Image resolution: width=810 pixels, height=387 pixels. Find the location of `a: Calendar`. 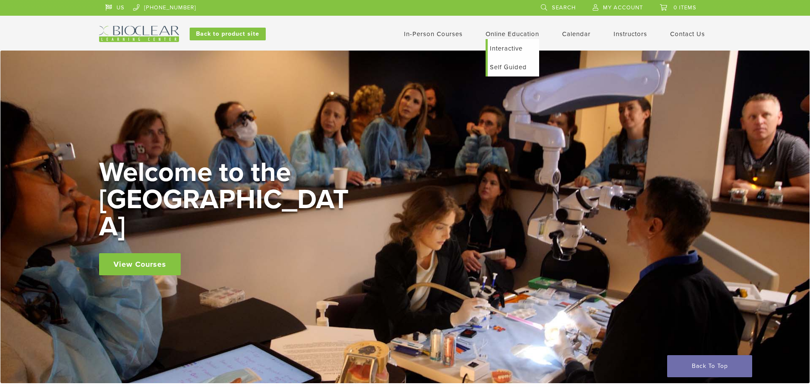

a: Calendar is located at coordinates (576, 34).